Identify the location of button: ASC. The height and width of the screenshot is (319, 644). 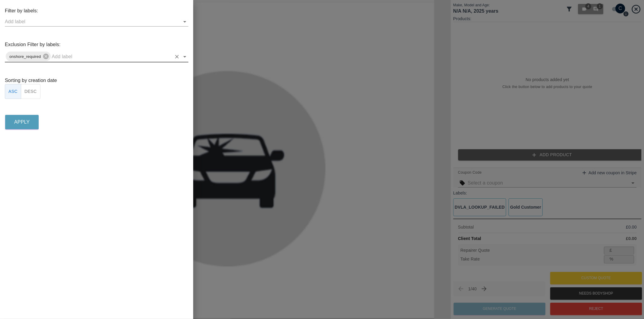
(13, 91).